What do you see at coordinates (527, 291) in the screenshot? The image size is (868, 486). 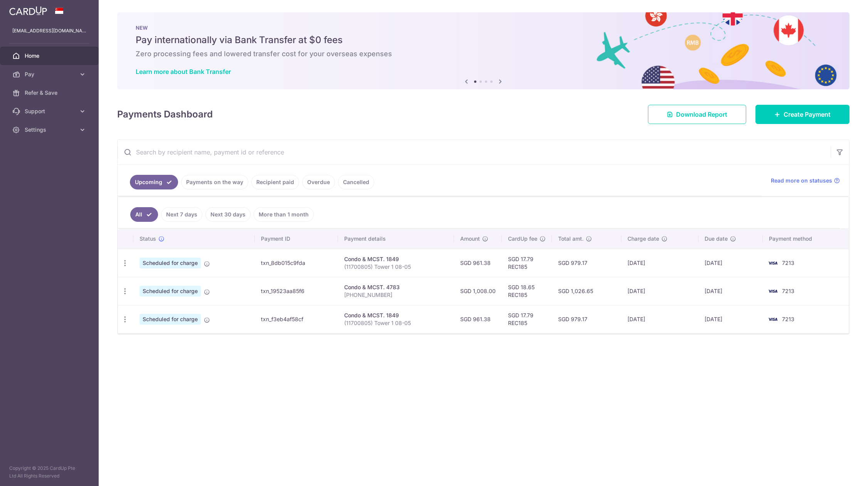 I see `td: SGD 18.65 REC185` at bounding box center [527, 291].